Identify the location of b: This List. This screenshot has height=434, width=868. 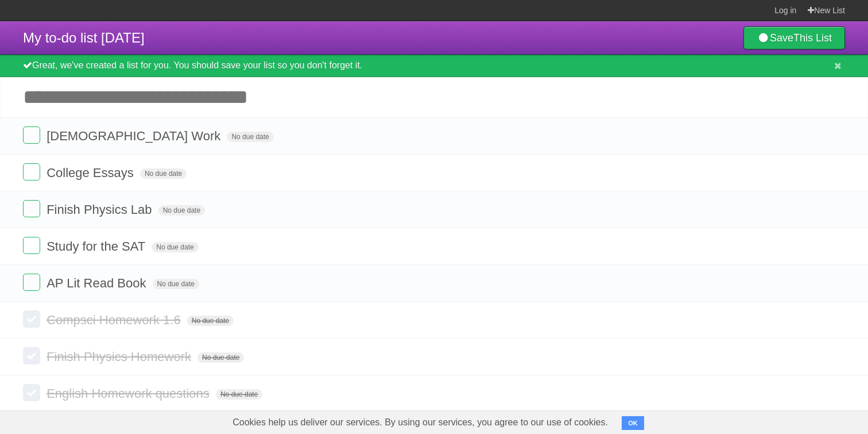
(812, 38).